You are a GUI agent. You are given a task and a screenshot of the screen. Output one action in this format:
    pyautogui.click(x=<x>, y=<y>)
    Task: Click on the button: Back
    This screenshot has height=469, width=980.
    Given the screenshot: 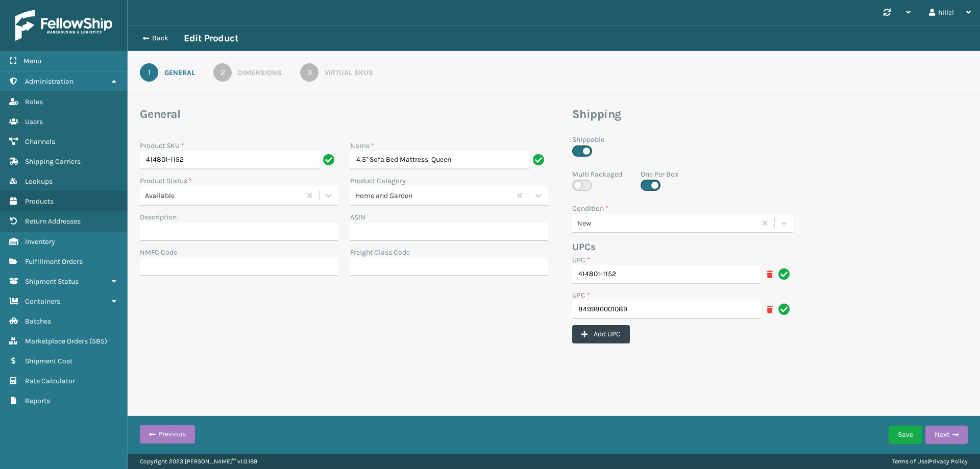 What is the action you would take?
    pyautogui.click(x=160, y=39)
    